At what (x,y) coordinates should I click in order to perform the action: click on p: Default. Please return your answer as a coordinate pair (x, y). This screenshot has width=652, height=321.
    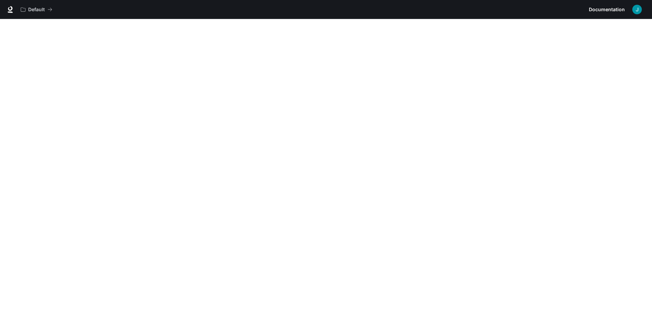
    Looking at the image, I should click on (36, 10).